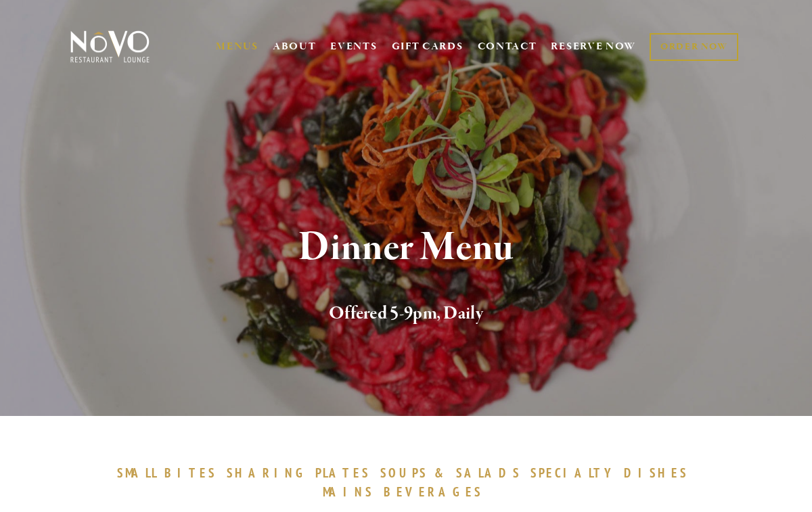 Image resolution: width=812 pixels, height=512 pixels. What do you see at coordinates (656, 473) in the screenshot?
I see `span: DISHES` at bounding box center [656, 473].